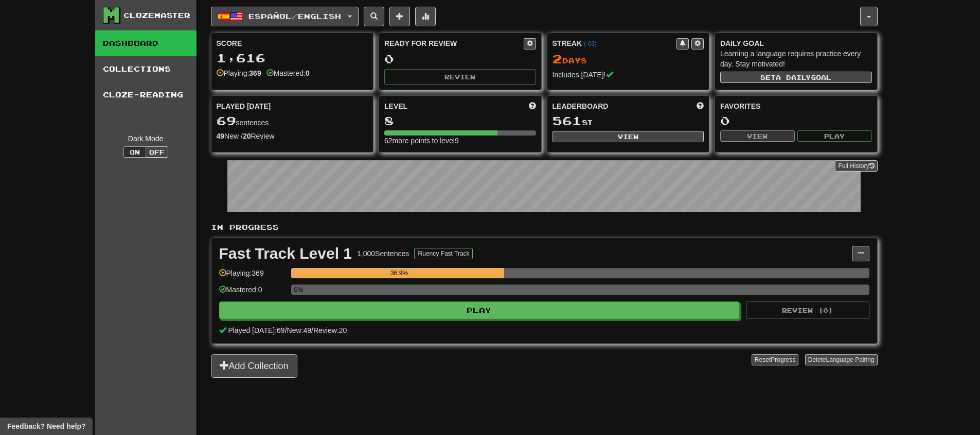 Image resolution: width=980 pixels, height=435 pixels. Describe the element at coordinates (400, 273) in the screenshot. I see `div: 36.9%` at that location.